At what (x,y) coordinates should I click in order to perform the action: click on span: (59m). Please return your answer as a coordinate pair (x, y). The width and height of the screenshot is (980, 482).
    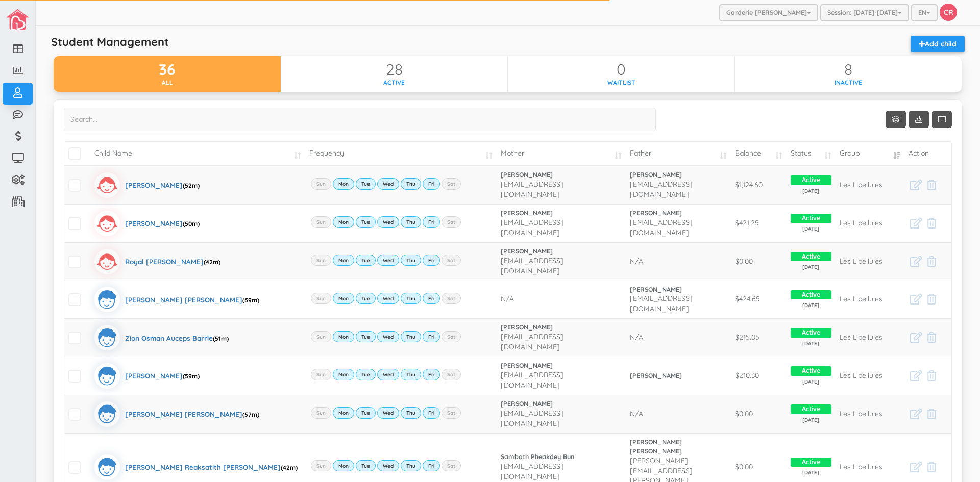
    Looking at the image, I should click on (190, 376).